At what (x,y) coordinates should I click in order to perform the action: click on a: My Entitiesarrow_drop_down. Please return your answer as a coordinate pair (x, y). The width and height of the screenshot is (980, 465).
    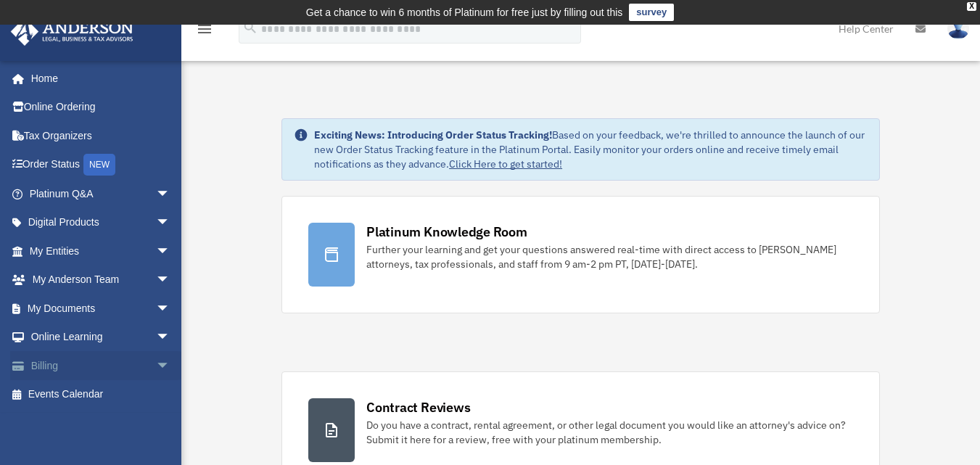
    Looking at the image, I should click on (101, 251).